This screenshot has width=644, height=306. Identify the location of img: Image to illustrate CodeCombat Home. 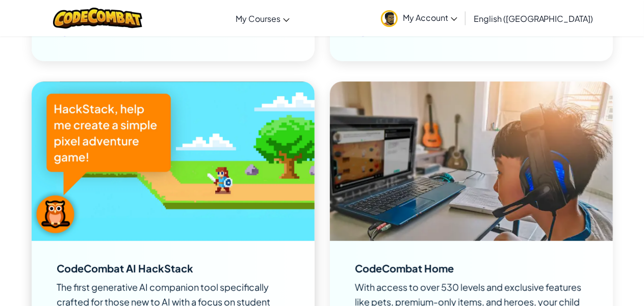
(471, 161).